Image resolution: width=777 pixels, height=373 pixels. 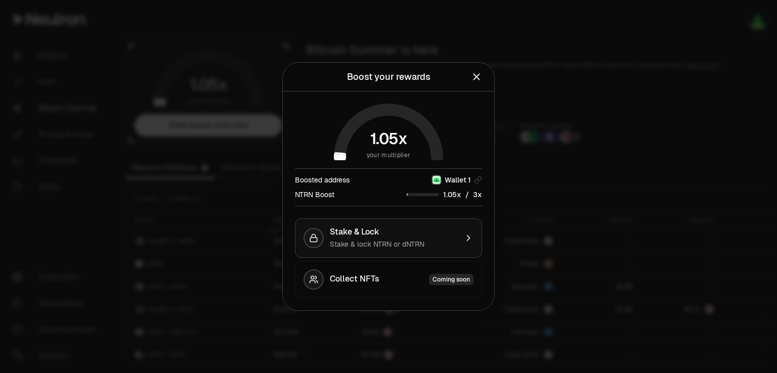 What do you see at coordinates (388, 155) in the screenshot?
I see `span: your multiplier` at bounding box center [388, 155].